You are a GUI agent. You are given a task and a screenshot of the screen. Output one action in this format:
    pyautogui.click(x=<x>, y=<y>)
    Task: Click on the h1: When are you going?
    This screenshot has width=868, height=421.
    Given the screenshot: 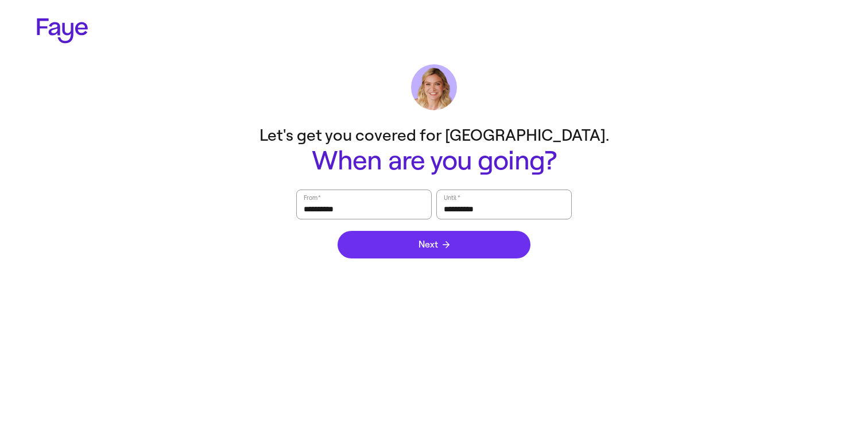 What is the action you would take?
    pyautogui.click(x=434, y=161)
    